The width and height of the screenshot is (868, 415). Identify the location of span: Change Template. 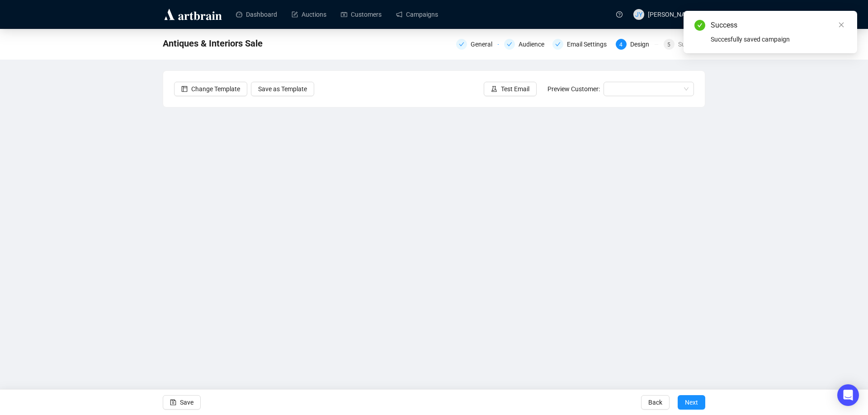
(216, 89).